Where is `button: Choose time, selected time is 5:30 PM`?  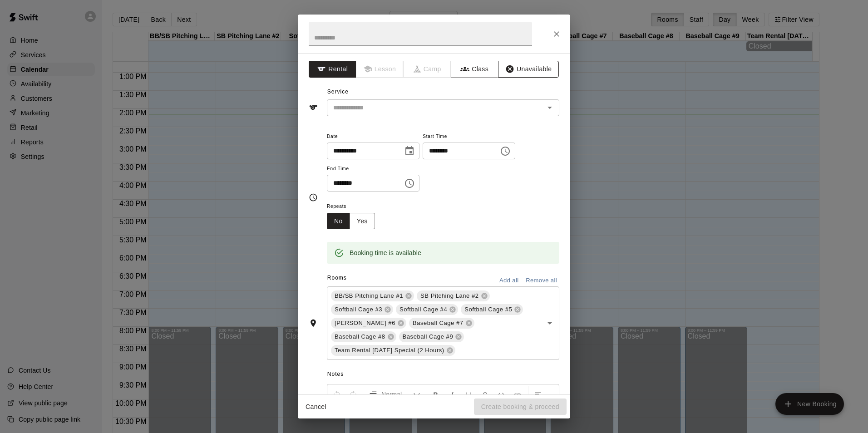
button: Choose time, selected time is 5:30 PM is located at coordinates (410, 184).